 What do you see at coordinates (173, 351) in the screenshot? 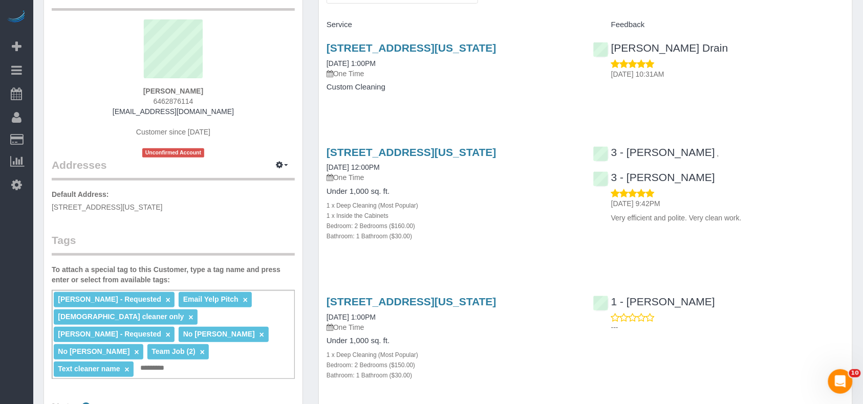
I see `span: Team Job (2)` at bounding box center [173, 351].